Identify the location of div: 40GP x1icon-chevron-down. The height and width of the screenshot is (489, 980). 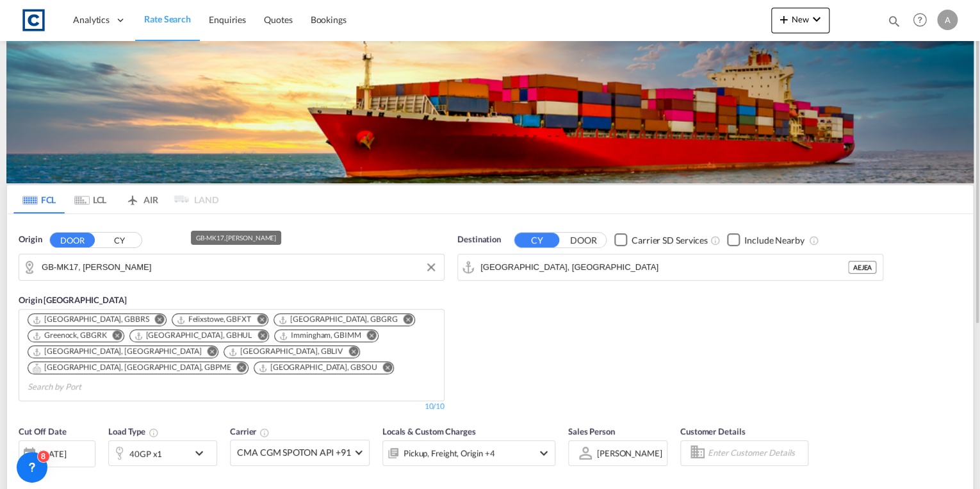
(163, 454).